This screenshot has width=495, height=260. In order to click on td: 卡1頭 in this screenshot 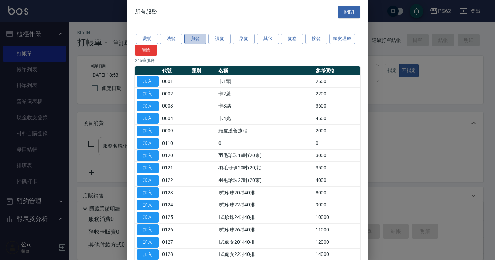, I will do `click(265, 82)`.